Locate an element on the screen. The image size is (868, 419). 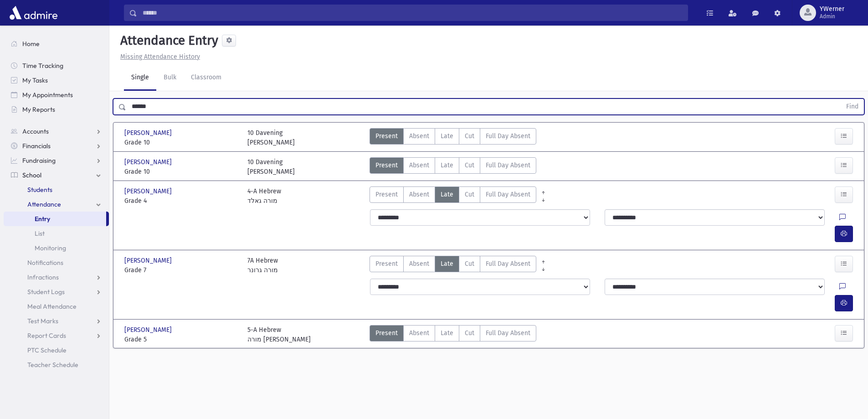
a: Single is located at coordinates (140, 78).